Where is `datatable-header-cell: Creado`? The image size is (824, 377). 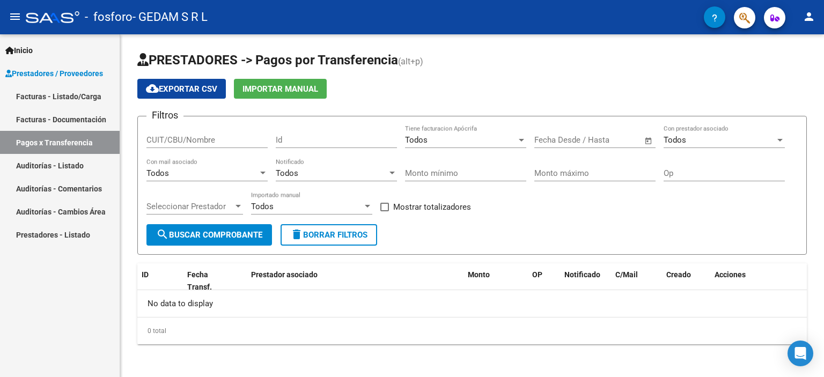 datatable-header-cell: Creado is located at coordinates (686, 281).